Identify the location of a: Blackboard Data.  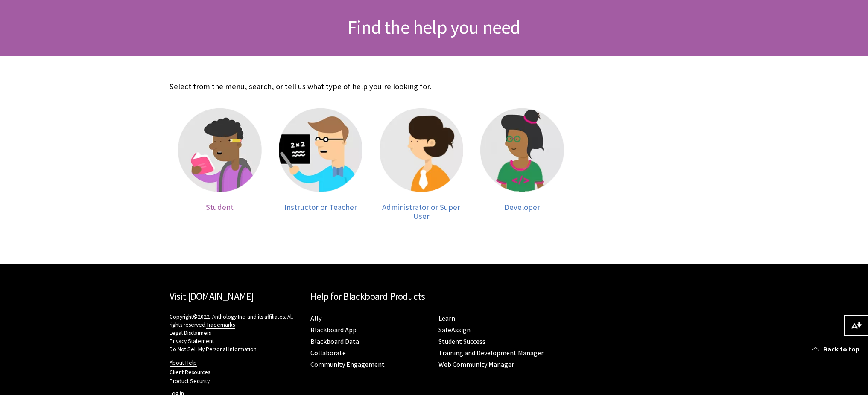
(335, 341).